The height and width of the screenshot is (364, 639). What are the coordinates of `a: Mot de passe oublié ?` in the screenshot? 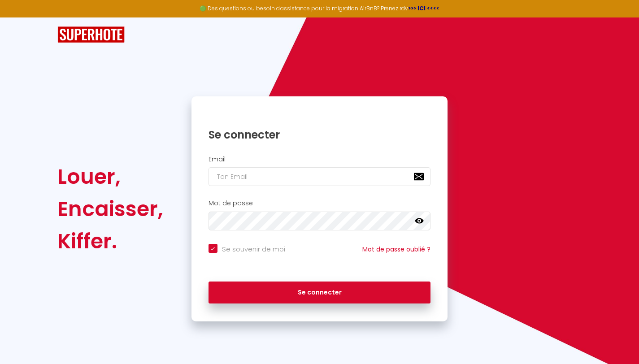 It's located at (397, 249).